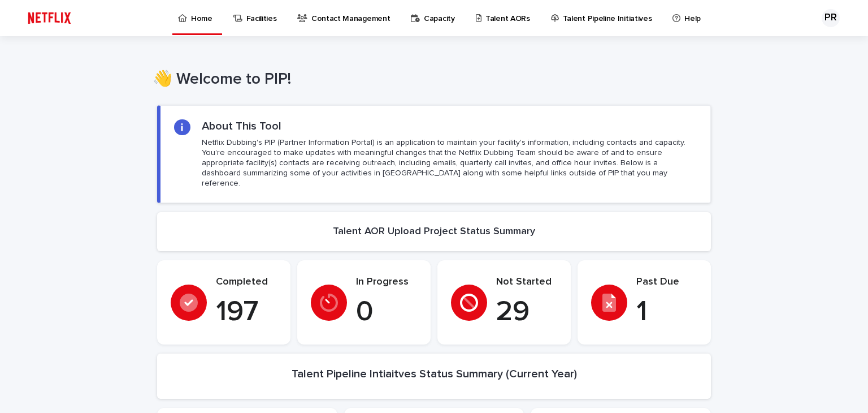 The width and height of the screenshot is (868, 413). Describe the element at coordinates (246, 312) in the screenshot. I see `p: 197` at that location.